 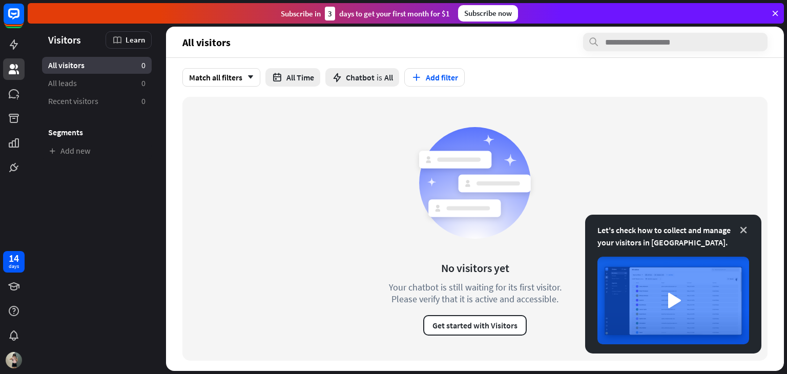 I want to click on button: Get started with Visitors, so click(x=475, y=325).